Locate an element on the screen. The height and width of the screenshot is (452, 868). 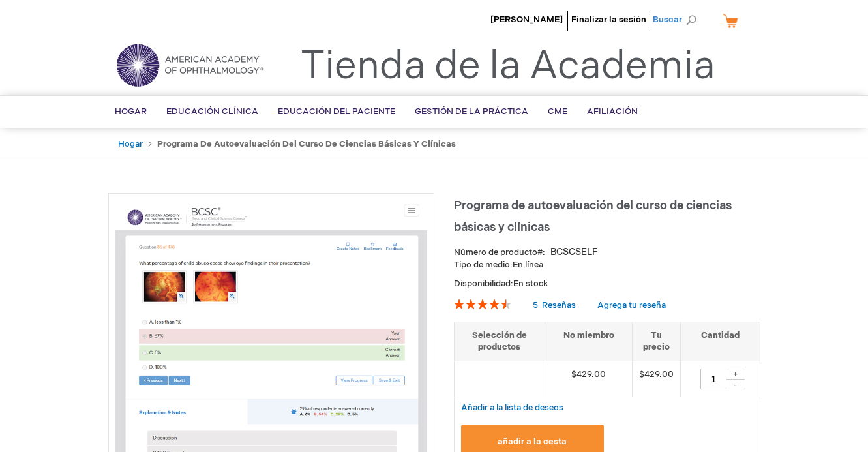
a: Agrega tu reseña is located at coordinates (631, 306).